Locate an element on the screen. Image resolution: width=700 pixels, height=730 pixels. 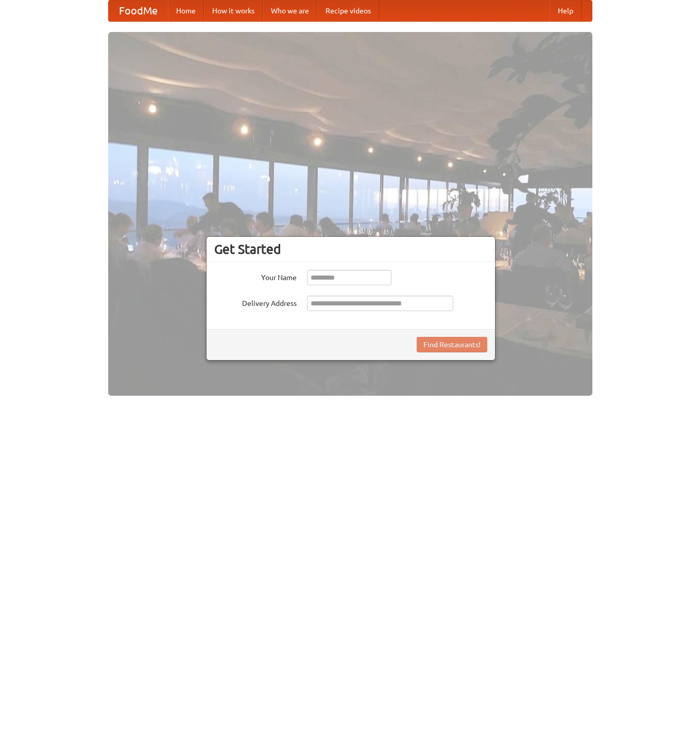
a: How it works is located at coordinates (233, 11).